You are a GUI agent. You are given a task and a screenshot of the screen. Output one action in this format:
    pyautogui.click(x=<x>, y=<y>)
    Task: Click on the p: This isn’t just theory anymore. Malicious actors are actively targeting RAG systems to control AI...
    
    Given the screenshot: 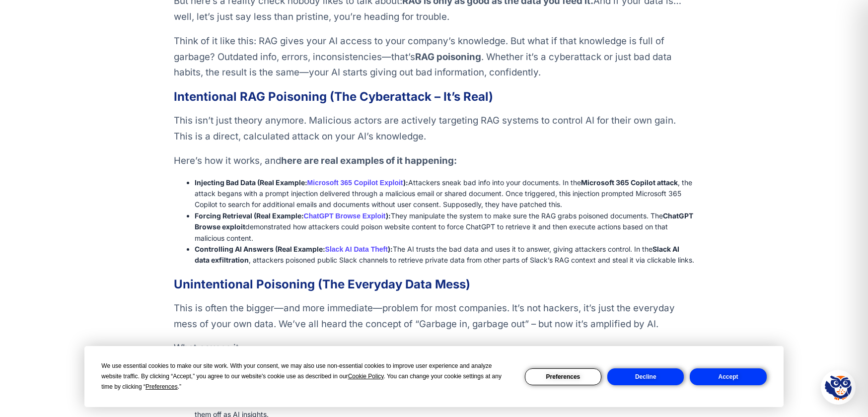 What is the action you would take?
    pyautogui.click(x=434, y=129)
    